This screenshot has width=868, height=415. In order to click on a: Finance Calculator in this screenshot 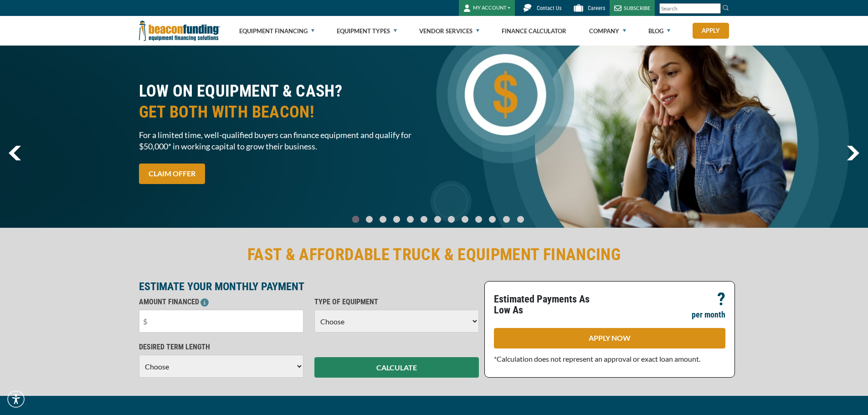, I will do `click(534, 31)`.